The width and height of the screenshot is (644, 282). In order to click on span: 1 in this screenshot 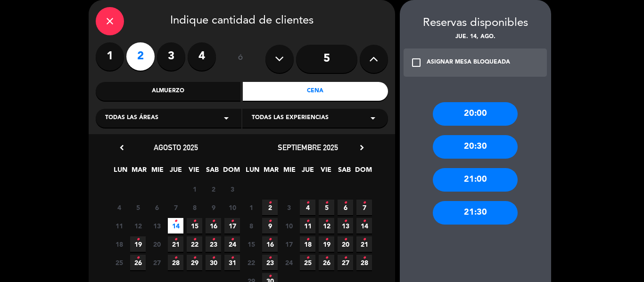, I will do `click(251, 207)`.